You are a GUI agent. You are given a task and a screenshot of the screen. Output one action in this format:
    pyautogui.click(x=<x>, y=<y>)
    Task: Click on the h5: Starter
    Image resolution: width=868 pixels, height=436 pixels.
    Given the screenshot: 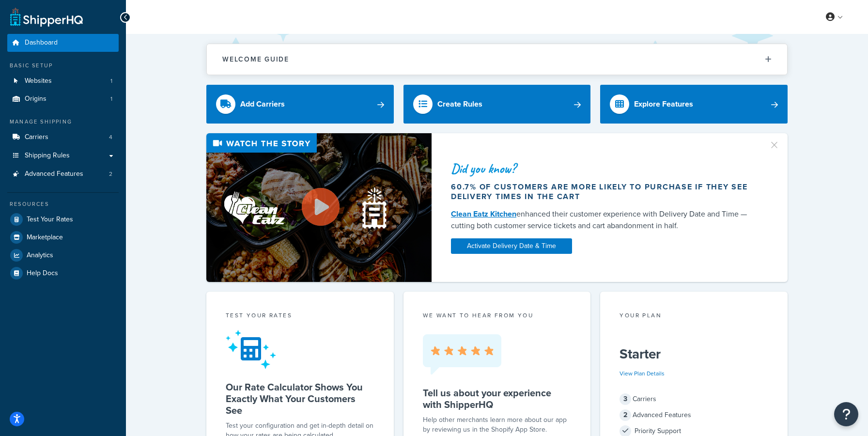 What is the action you would take?
    pyautogui.click(x=693, y=354)
    